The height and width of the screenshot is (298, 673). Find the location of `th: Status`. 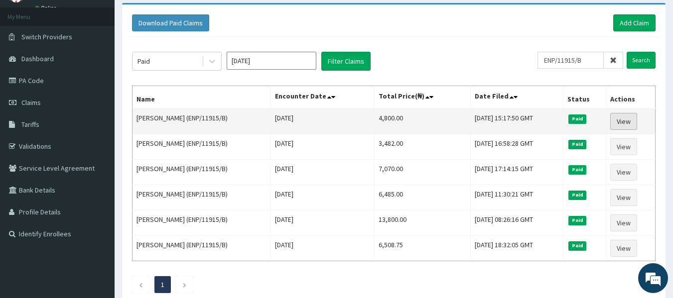

th: Status is located at coordinates (585, 98).